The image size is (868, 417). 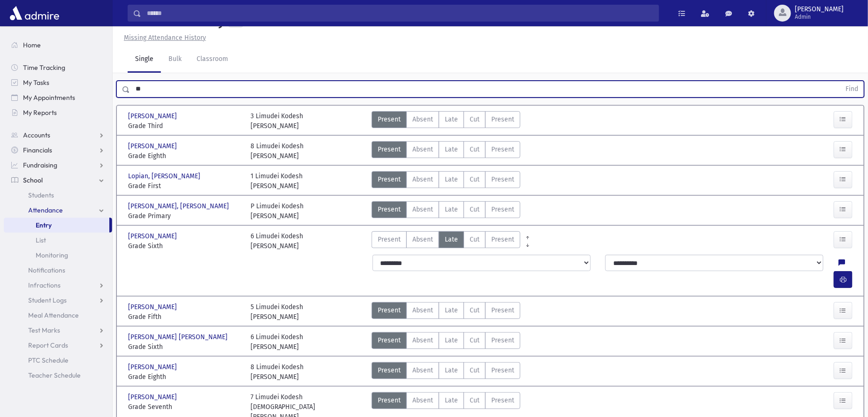 I want to click on span: Fundraising, so click(x=40, y=165).